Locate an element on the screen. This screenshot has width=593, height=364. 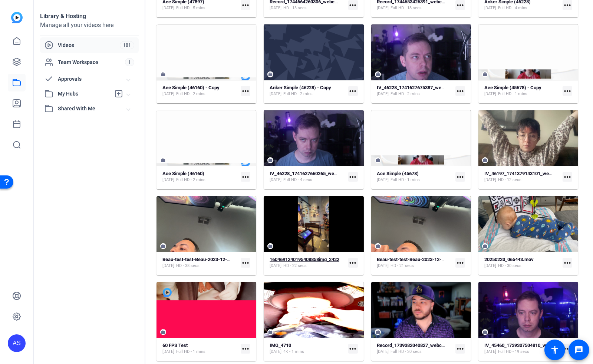
span: Approvals is located at coordinates (92, 79).